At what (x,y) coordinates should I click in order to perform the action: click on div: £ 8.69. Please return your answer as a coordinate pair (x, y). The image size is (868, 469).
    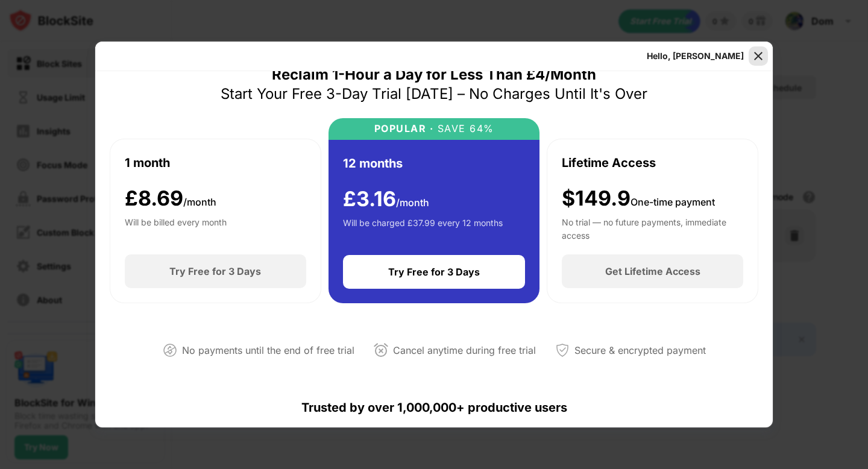
    Looking at the image, I should click on (171, 198).